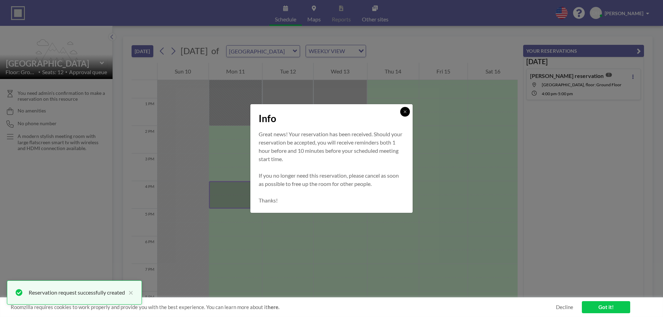 The image size is (663, 317). Describe the element at coordinates (267, 118) in the screenshot. I see `span: Info` at that location.